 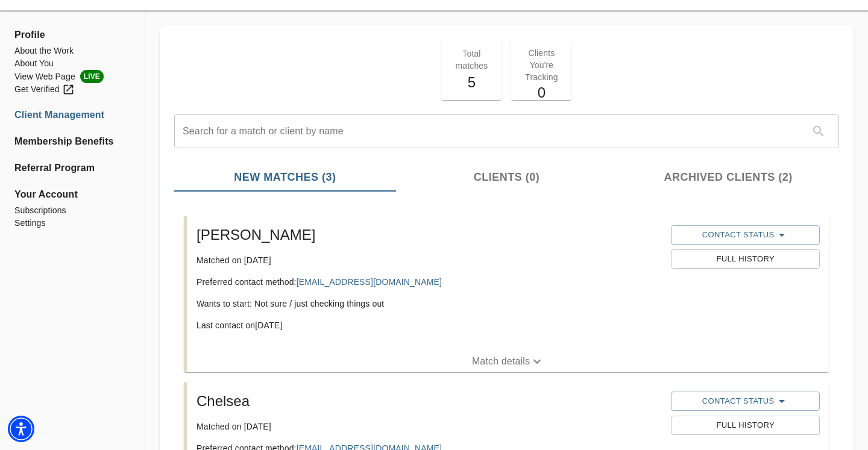 I want to click on a: Subscriptions, so click(x=72, y=211).